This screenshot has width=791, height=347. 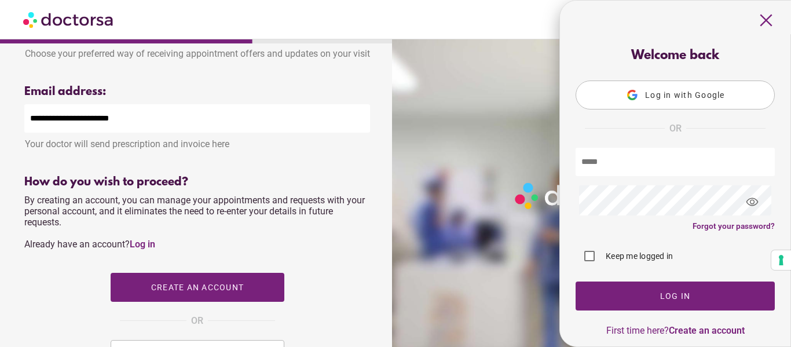 What do you see at coordinates (675, 330) in the screenshot?
I see `p: First time here?` at bounding box center [675, 330].